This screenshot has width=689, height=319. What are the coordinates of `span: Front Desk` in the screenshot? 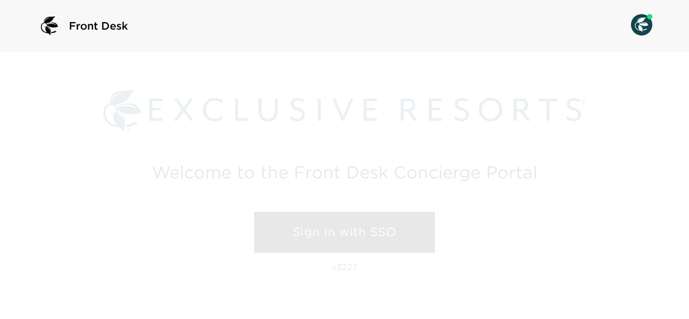 It's located at (99, 26).